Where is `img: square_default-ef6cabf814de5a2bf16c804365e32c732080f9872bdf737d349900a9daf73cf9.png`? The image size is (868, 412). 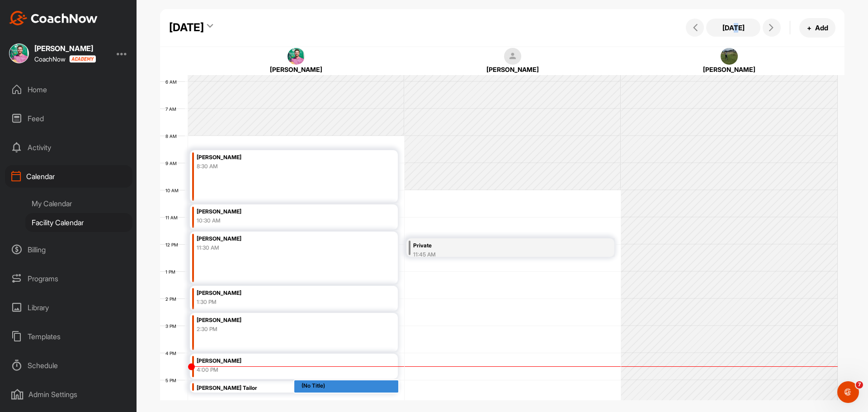
img: square_default-ef6cabf814de5a2bf16c804365e32c732080f9872bdf737d349900a9daf73cf9.png is located at coordinates (513, 57).